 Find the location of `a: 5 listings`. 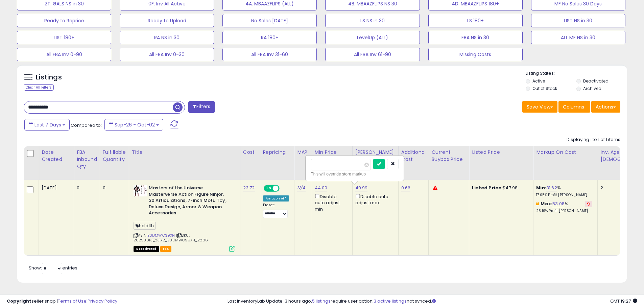

a: 5 listings is located at coordinates (321, 301).